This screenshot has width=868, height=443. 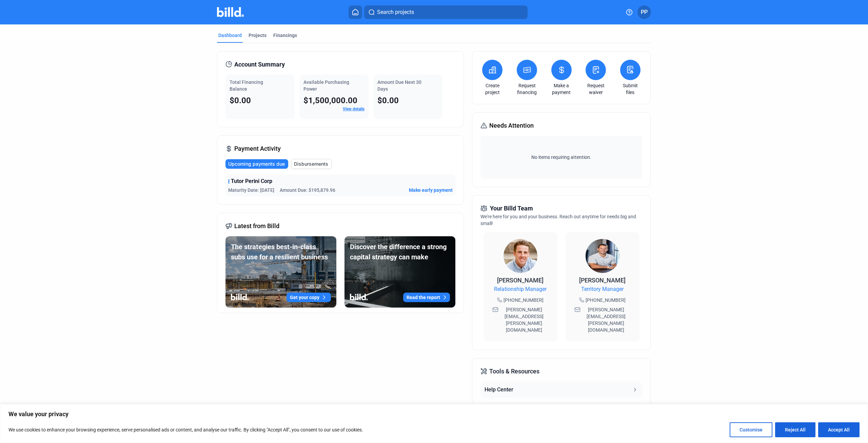 What do you see at coordinates (558, 220) in the screenshot?
I see `span: We're here for you and your business. Reach out anytime for needs big and small!` at bounding box center [558, 220].